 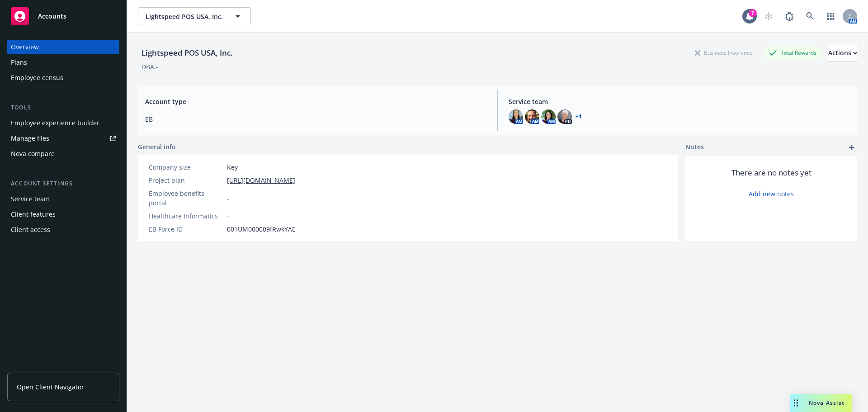 What do you see at coordinates (50, 387) in the screenshot?
I see `span: Open Client Navigator` at bounding box center [50, 387].